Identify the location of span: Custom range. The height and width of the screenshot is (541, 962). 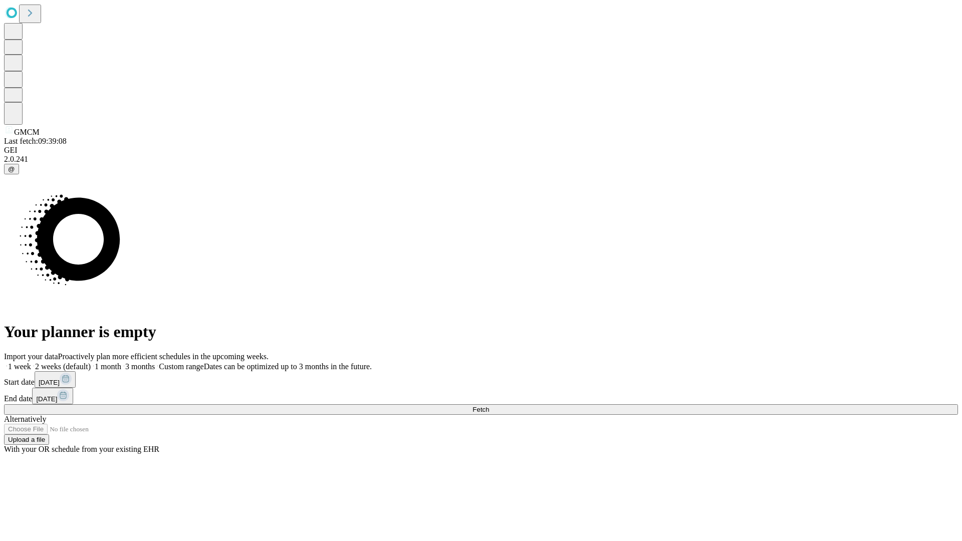
(181, 366).